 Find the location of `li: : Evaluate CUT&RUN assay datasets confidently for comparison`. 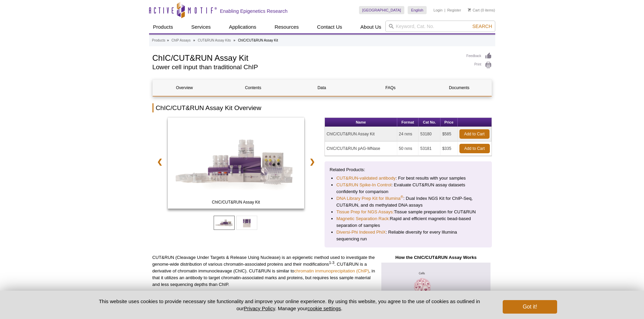

li: : Evaluate CUT&RUN assay datasets confidently for comparison is located at coordinates (408, 189).